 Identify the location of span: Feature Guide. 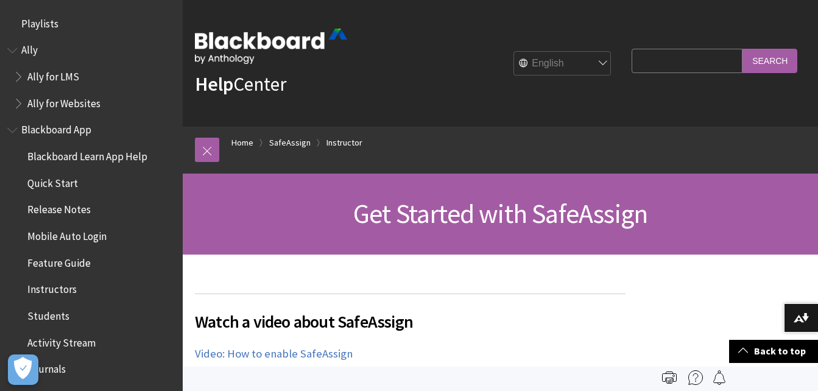
(59, 261).